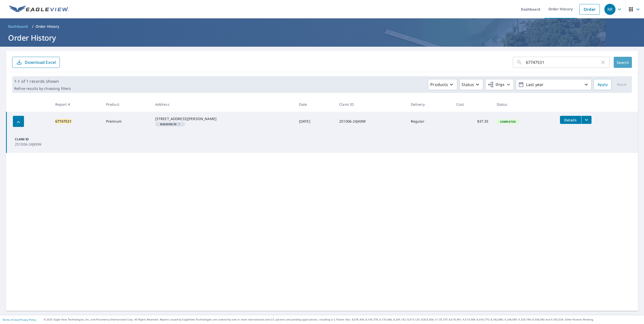 The width and height of the screenshot is (644, 324). What do you see at coordinates (472, 122) in the screenshot?
I see `td: $37.35` at bounding box center [472, 122].